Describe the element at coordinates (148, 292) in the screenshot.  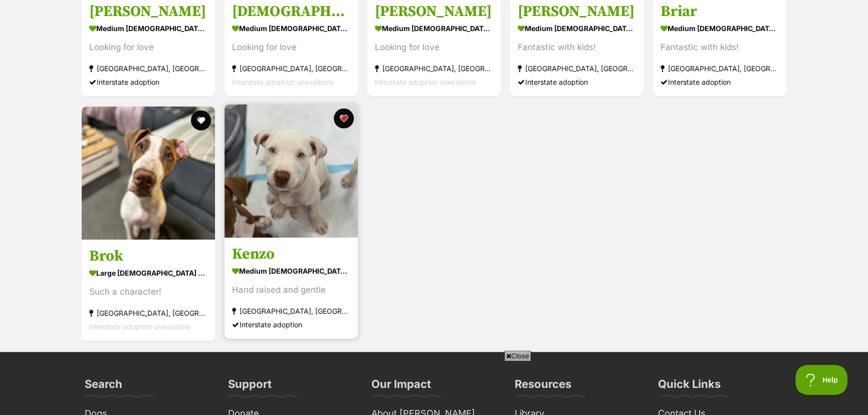
I see `div: Such a character!` at that location.